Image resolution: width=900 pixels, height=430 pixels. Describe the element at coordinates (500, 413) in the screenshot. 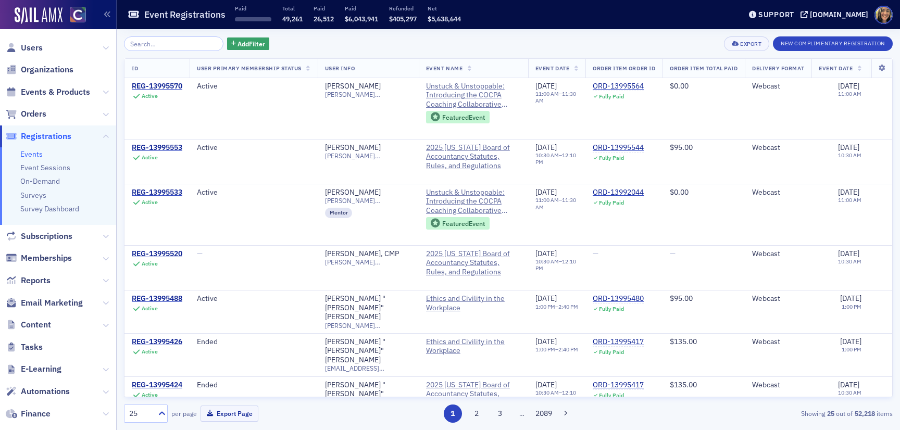

I see `button: 3` at that location.